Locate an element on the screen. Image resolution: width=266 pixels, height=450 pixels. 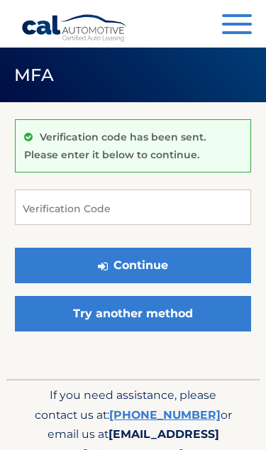
button: Menu is located at coordinates (237, 26).